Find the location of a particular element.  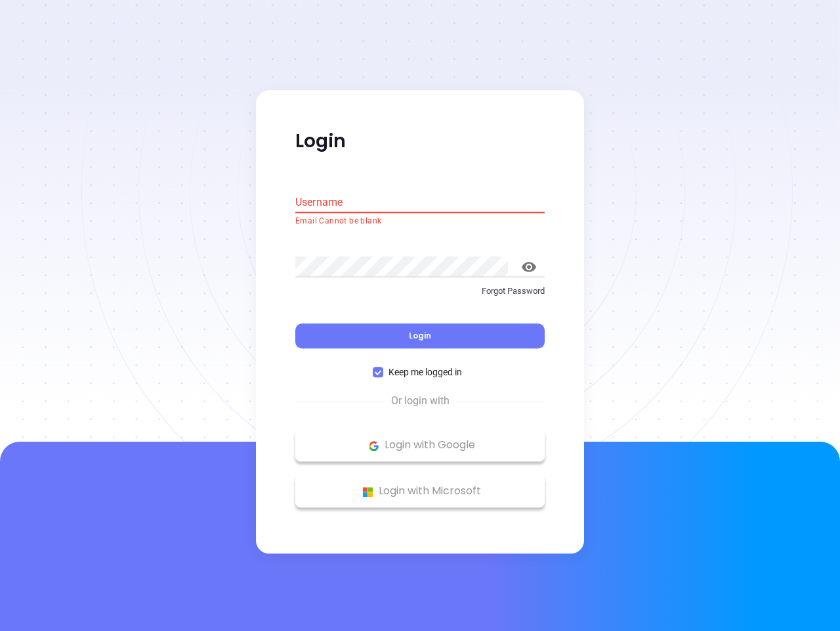

p: Email Cannot be blank is located at coordinates (420, 221).